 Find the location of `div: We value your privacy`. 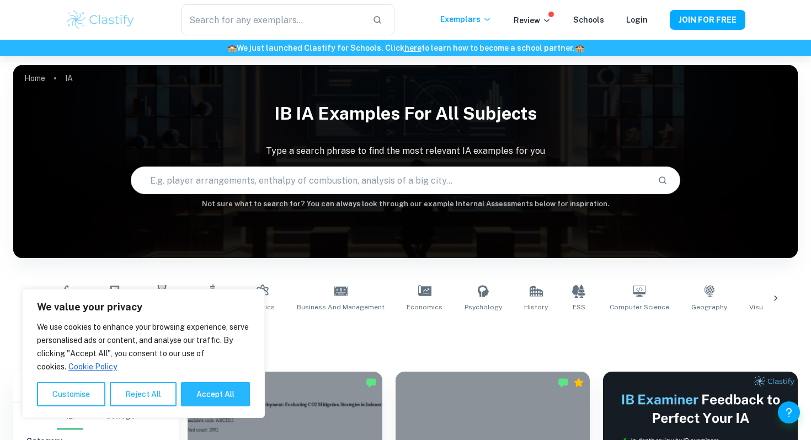

div: We value your privacy is located at coordinates (143, 354).